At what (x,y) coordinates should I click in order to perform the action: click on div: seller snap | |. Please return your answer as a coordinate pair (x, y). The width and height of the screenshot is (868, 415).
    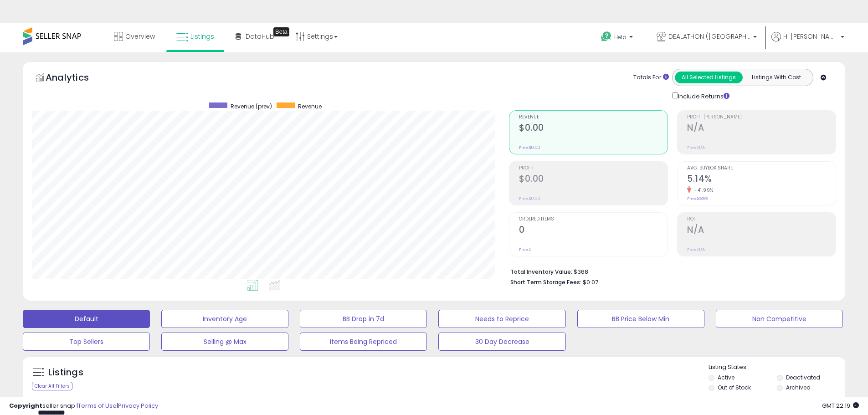
    Looking at the image, I should click on (84, 406).